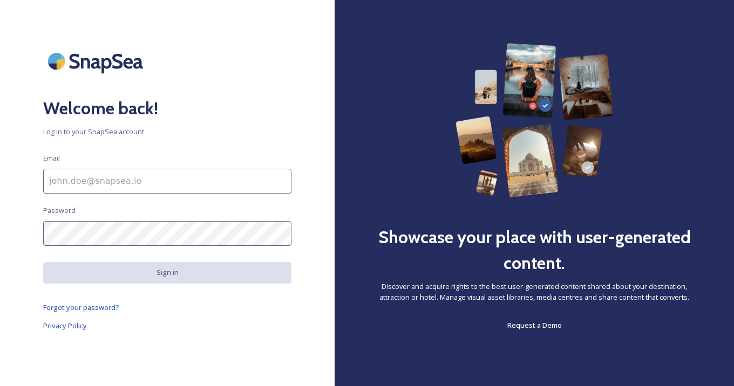  Describe the element at coordinates (51, 158) in the screenshot. I see `span: Email` at that location.